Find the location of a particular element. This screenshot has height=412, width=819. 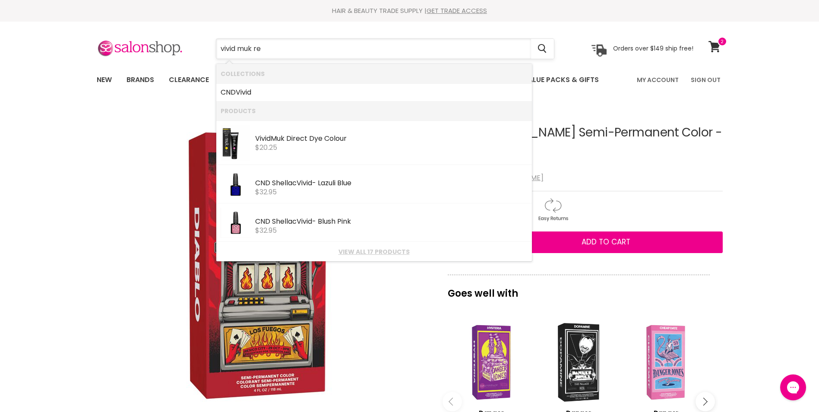

a: Brands is located at coordinates (140, 80).